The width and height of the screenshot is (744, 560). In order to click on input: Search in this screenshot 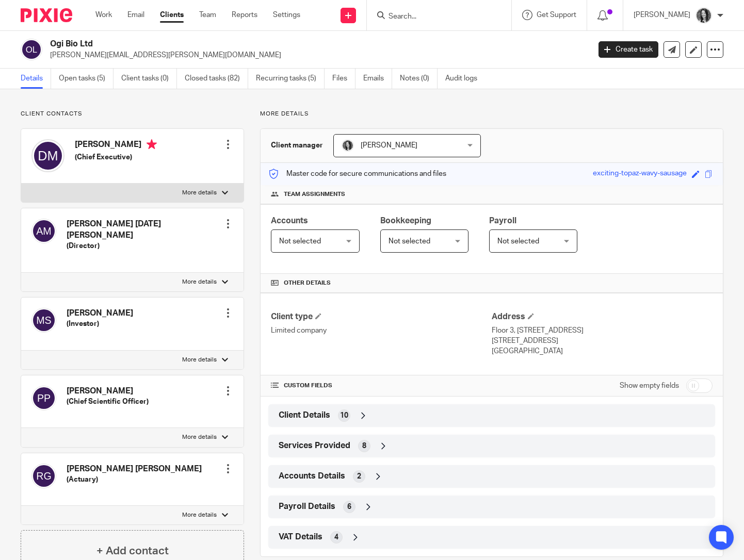, I will do `click(434, 17)`.